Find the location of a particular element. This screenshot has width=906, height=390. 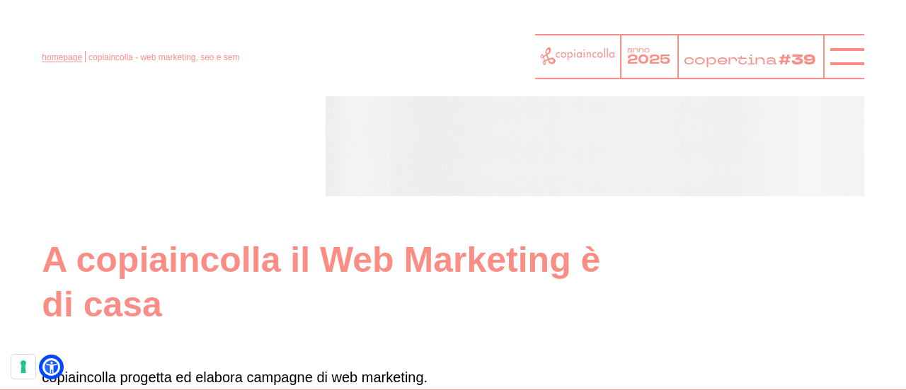

button: Le tue preferenze relative al consenso per le tecnologie di tracciamento is located at coordinates (23, 367).